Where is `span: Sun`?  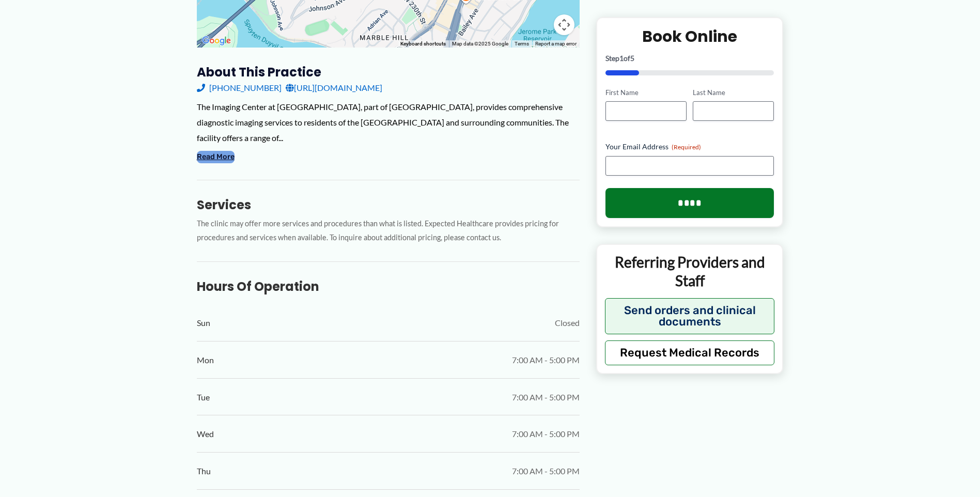 span: Sun is located at coordinates (204, 323).